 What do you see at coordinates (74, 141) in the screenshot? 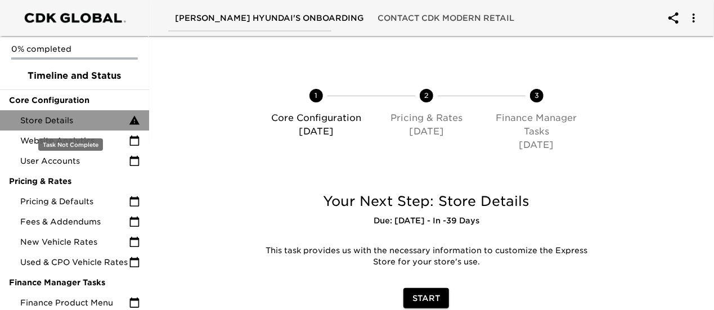
I see `span: Website Analytics` at bounding box center [74, 141].